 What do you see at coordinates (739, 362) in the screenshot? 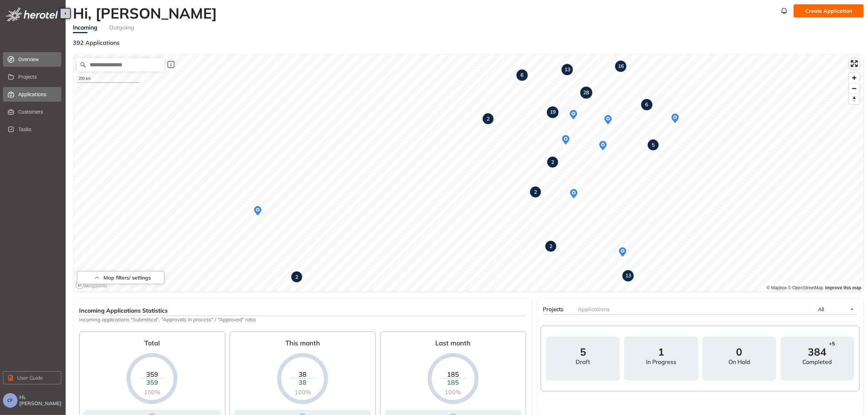
I see `div: On hold` at bounding box center [739, 362].